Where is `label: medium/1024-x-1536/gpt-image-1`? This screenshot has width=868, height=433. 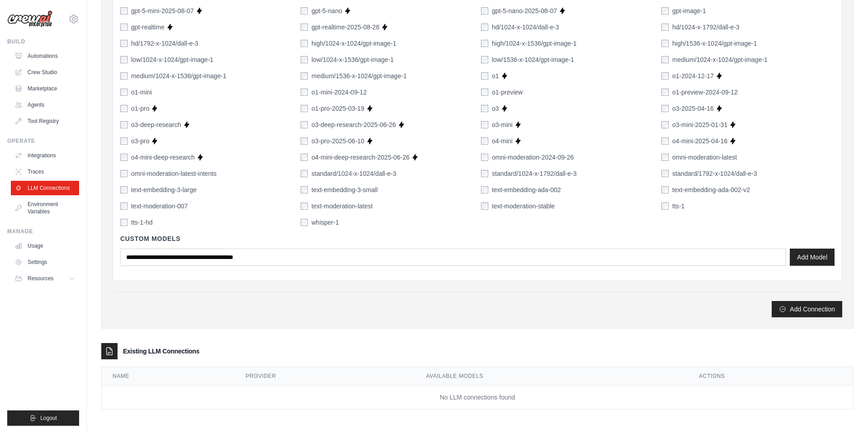 label: medium/1024-x-1536/gpt-image-1 is located at coordinates (179, 76).